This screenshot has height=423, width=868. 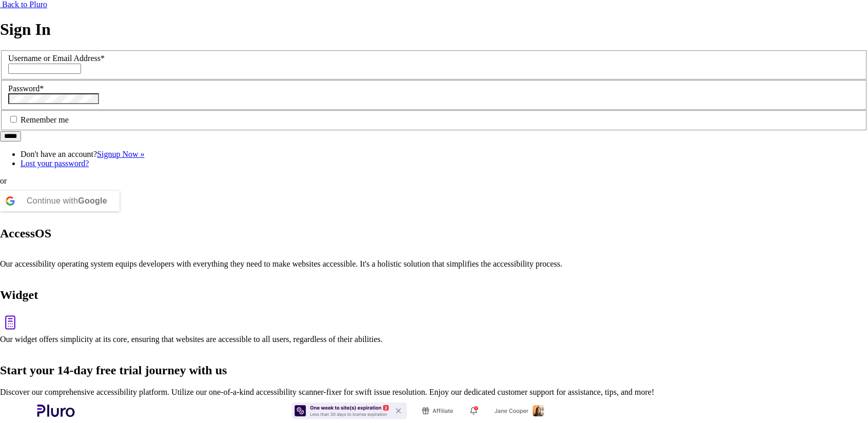 What do you see at coordinates (57, 58) in the screenshot?
I see `label: Username or Email Address` at bounding box center [57, 58].